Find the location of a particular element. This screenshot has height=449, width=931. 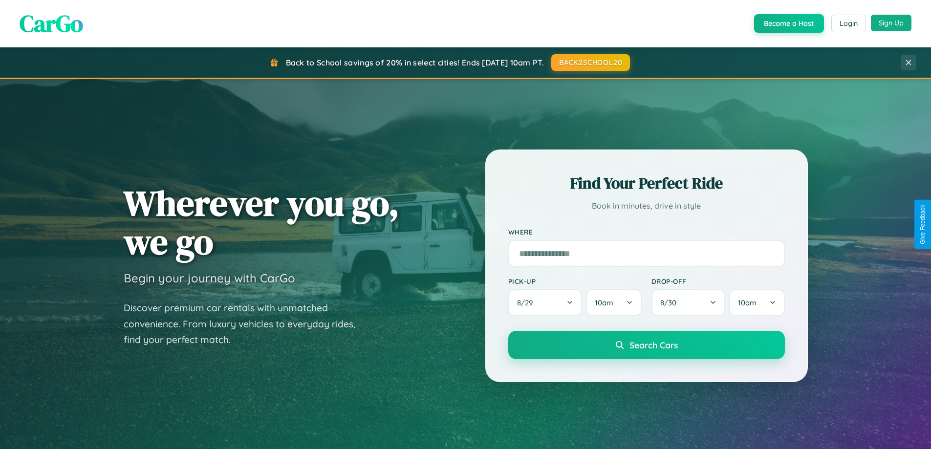

h3: Begin your journey with CarGo is located at coordinates (209, 278).